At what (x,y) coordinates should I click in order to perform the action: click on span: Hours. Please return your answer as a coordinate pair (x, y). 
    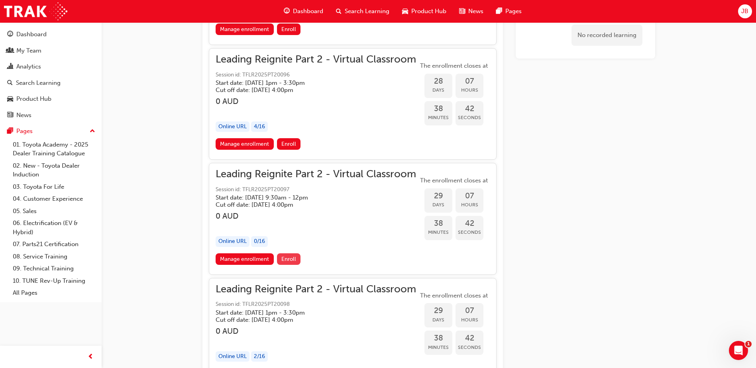
    Looking at the image, I should click on (469, 320).